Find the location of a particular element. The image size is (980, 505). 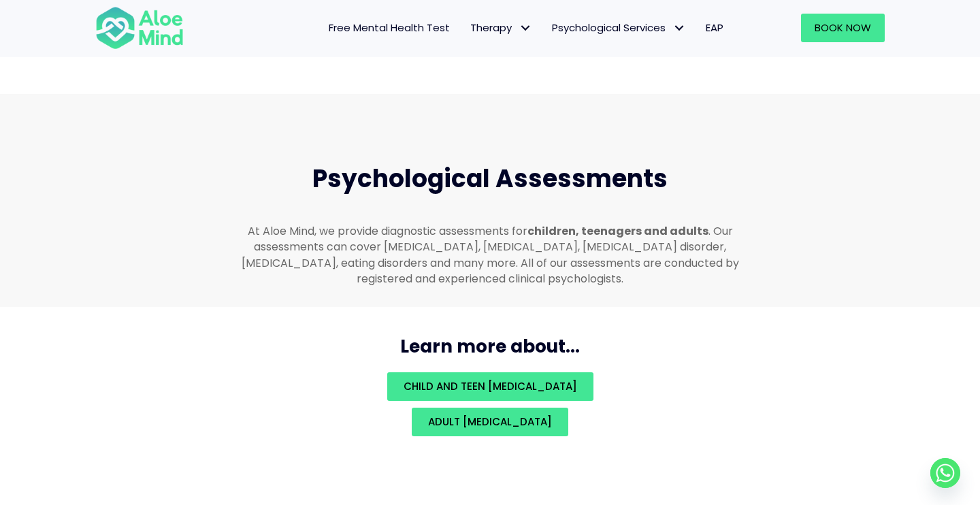

span: Book Now is located at coordinates (842, 27).